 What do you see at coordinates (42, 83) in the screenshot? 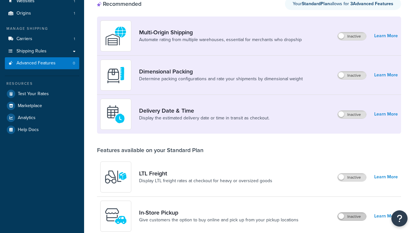
I see `div: Resources` at bounding box center [42, 83].